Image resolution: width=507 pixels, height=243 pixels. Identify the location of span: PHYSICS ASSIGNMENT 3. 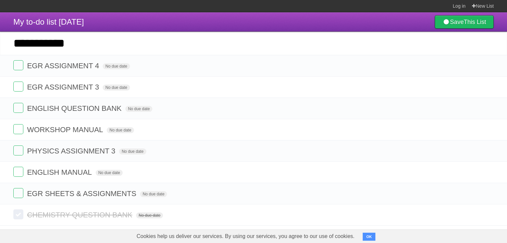
(72, 151).